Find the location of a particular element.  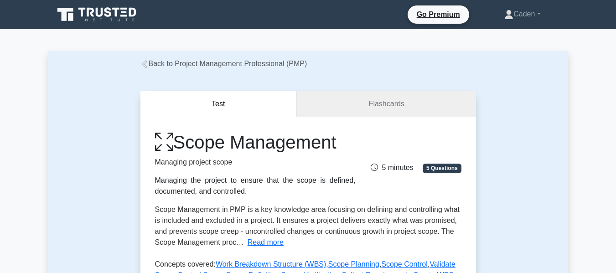

a: Scope Planning is located at coordinates (354, 264).